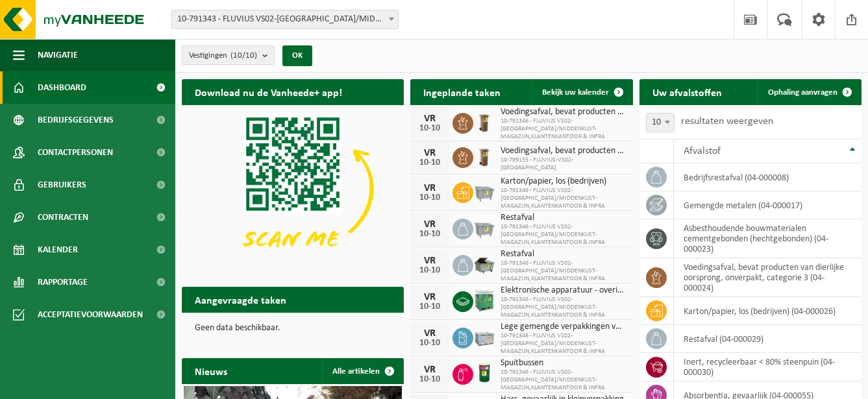 This screenshot has width=868, height=399. I want to click on h2: Uw afvalstoffen, so click(687, 92).